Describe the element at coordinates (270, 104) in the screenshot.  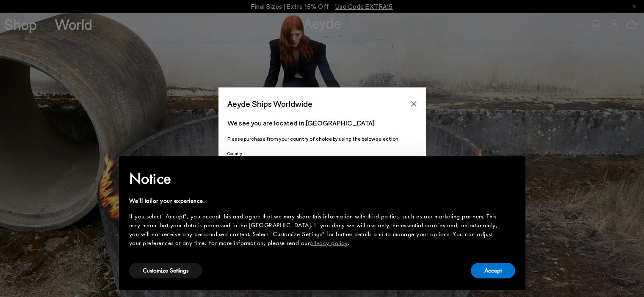
I see `span: Aeyde Ships Worldwide` at that location.